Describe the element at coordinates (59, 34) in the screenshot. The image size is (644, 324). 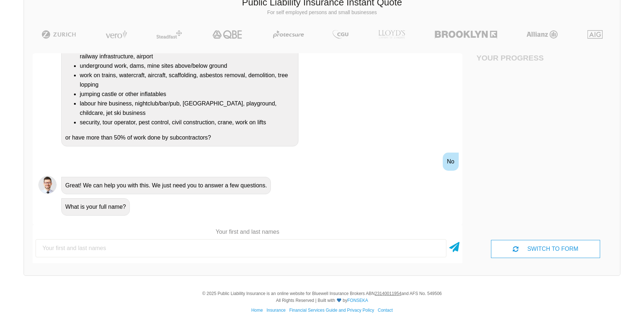
I see `img: Zurich | Public Liability Insurance` at that location.